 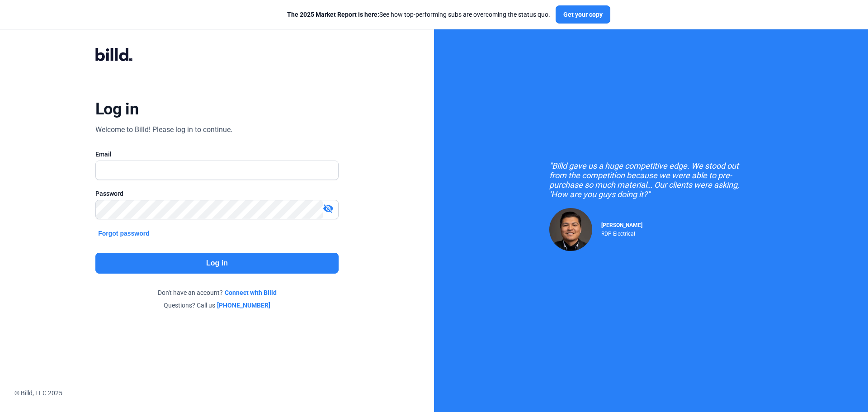 I want to click on div: Password, so click(x=217, y=194).